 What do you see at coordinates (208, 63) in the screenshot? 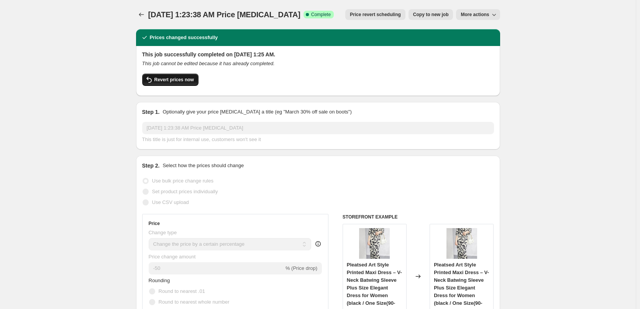
I see `i: This job cannot be edited because it has already completed.` at bounding box center [208, 63].